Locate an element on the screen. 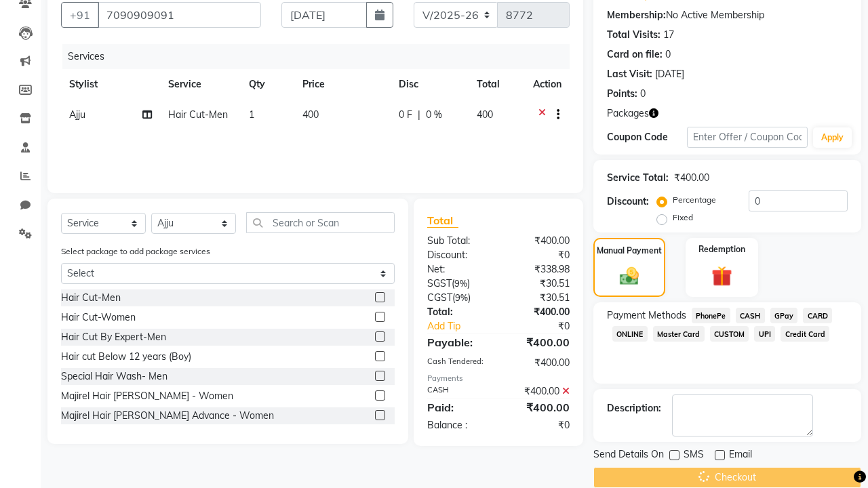 The width and height of the screenshot is (868, 488). div: Hair Cut-Women is located at coordinates (99, 317).